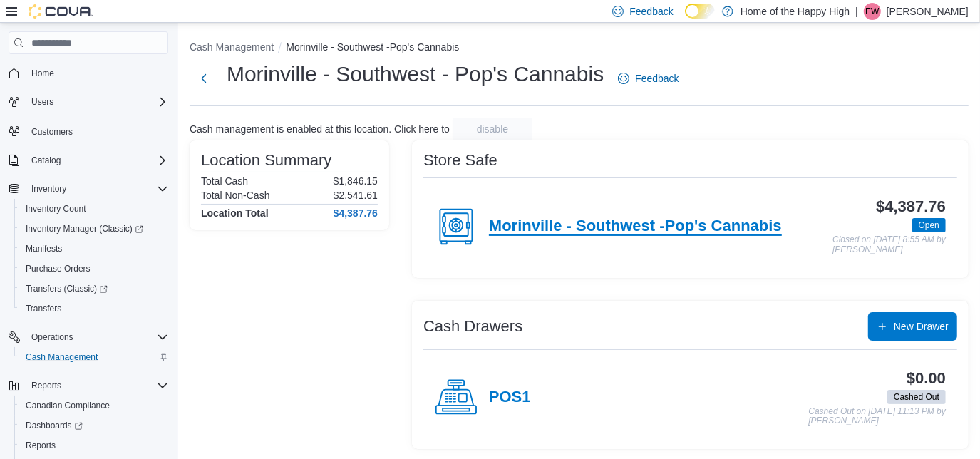 This screenshot has height=459, width=980. What do you see at coordinates (320, 129) in the screenshot?
I see `p: Cash management is enabled at this location. Click here to` at bounding box center [320, 129].